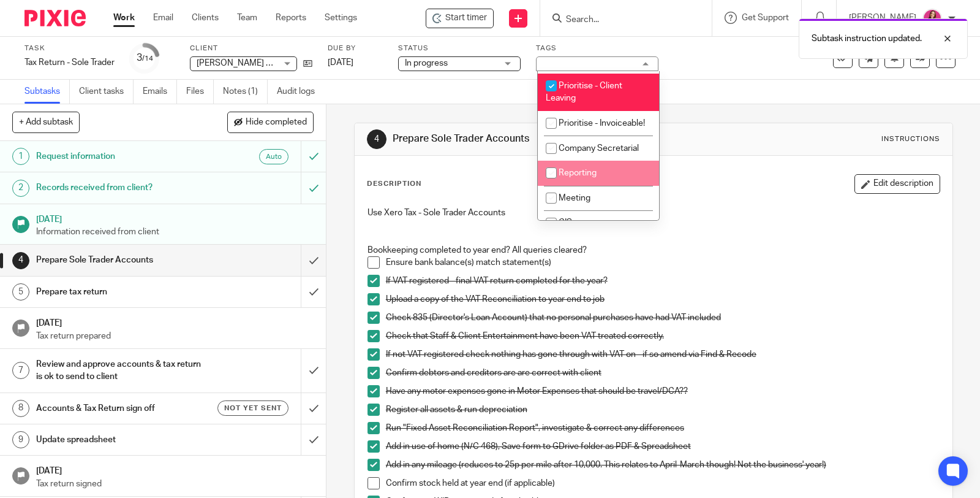 The image size is (980, 498). I want to click on p: Register all assets & run depreciation, so click(663, 409).